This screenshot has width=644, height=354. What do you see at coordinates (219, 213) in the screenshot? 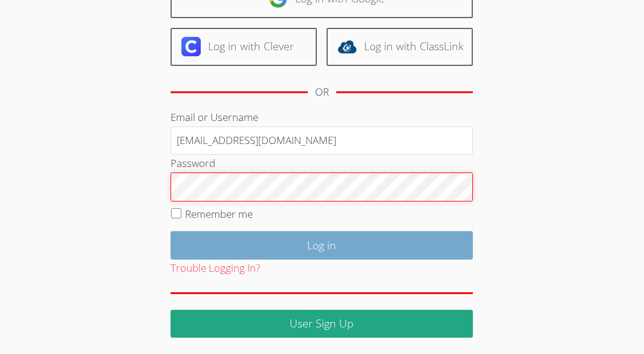
I see `label: Remember me` at bounding box center [219, 213].